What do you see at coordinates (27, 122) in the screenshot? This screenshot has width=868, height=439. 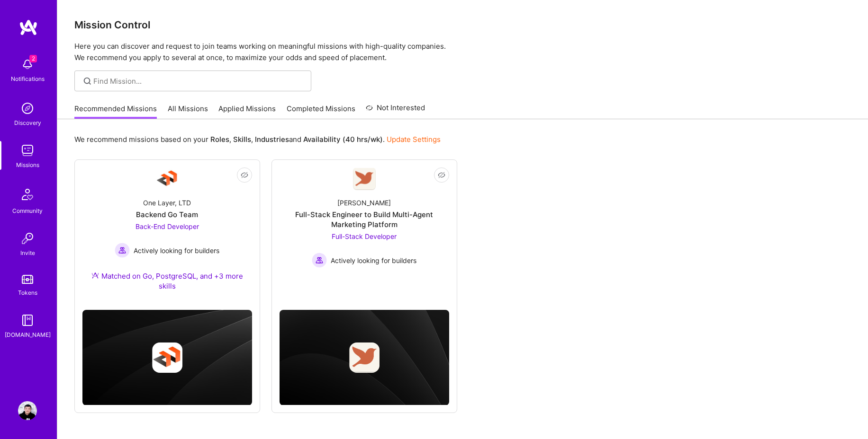 I see `div: Discovery` at bounding box center [27, 122].